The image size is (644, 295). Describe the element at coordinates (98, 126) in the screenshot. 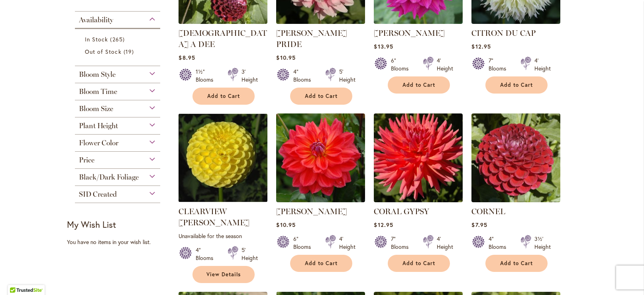

I see `span: Plant Height` at that location.